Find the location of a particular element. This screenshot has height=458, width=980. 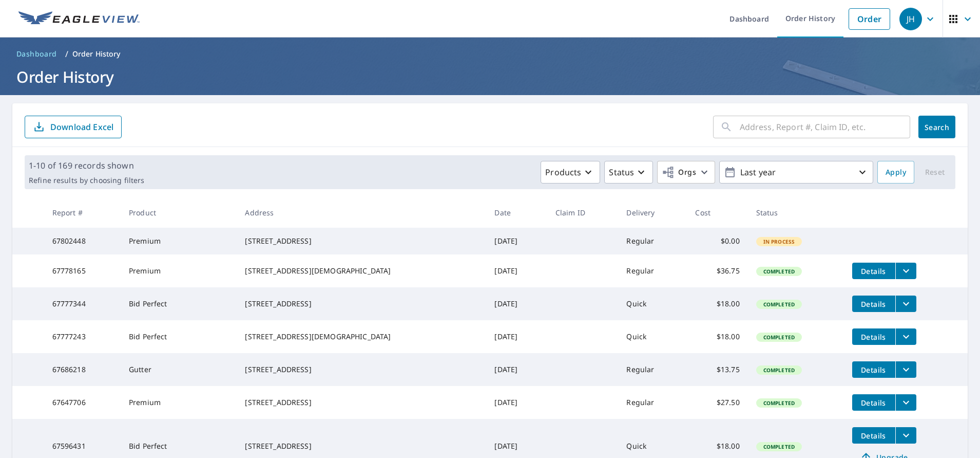

button: detailsBtn-67777243 is located at coordinates (874, 336).